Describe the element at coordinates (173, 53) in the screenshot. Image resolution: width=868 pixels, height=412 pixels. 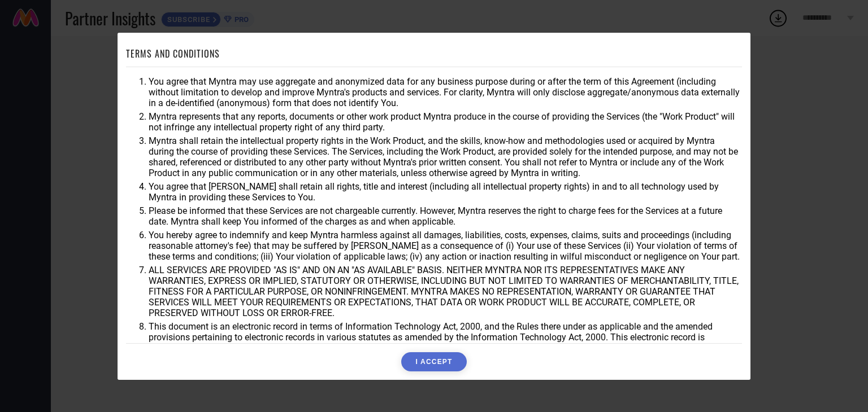
I see `h1: TERMS AND CONDITIONS` at that location.